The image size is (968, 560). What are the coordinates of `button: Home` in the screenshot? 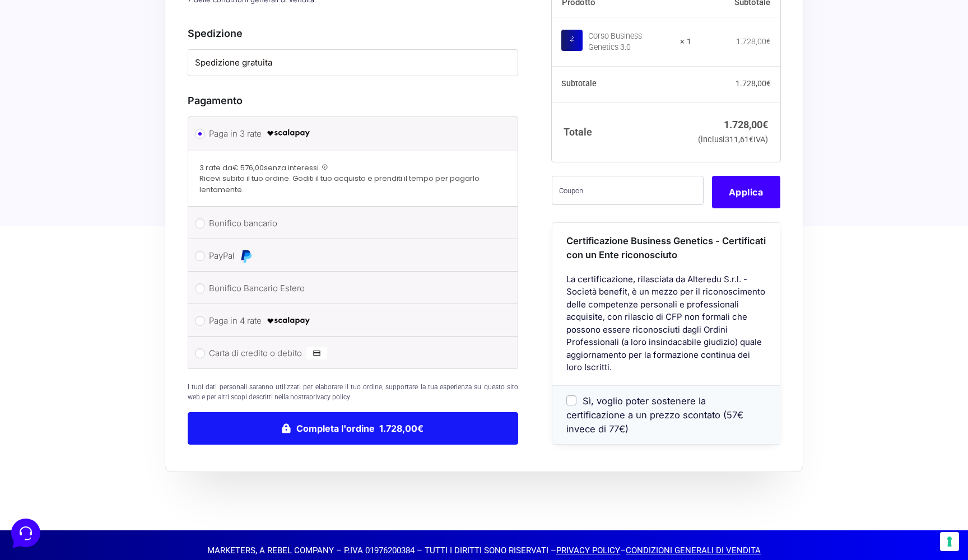 It's located at (43, 372).